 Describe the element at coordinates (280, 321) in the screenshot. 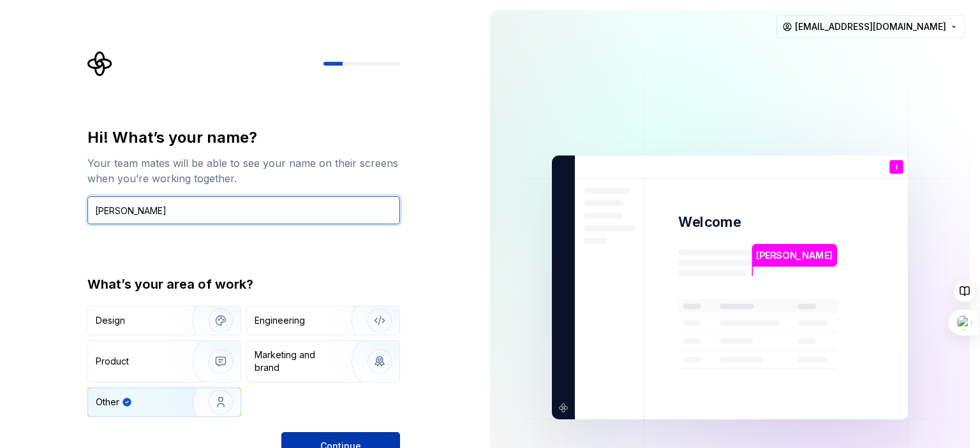

I see `div: Engineering` at that location.